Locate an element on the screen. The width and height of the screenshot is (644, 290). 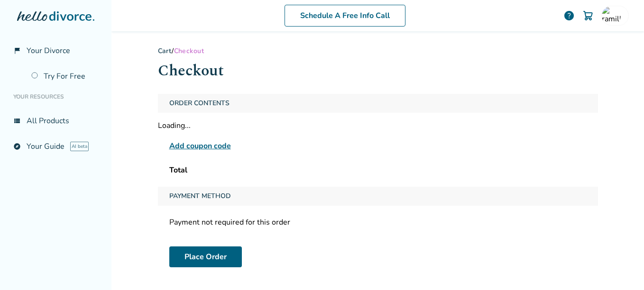
span: Order Contents is located at coordinates (199, 103).